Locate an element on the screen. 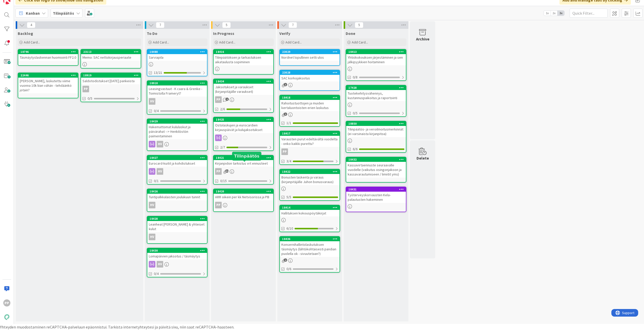 This screenshot has width=644, height=330. span: 3/4 is located at coordinates (289, 161).